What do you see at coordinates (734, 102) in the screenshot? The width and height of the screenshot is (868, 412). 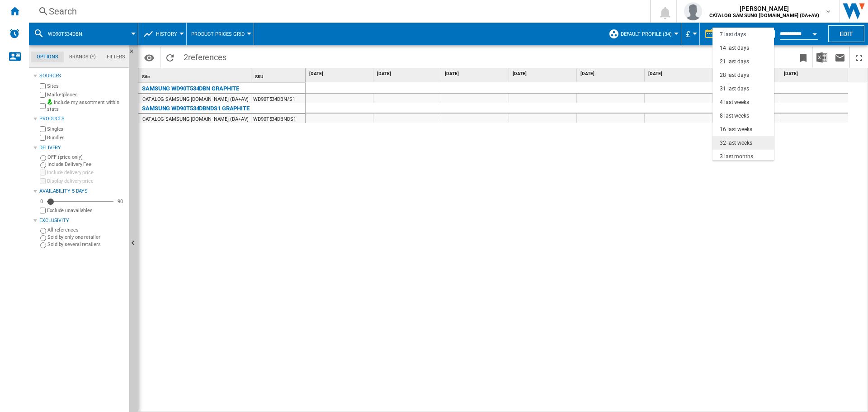 I see `div: 4 last weeks` at bounding box center [734, 102].